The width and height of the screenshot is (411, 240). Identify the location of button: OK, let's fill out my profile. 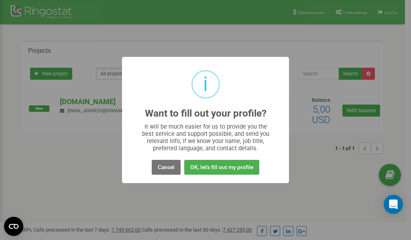
(222, 167).